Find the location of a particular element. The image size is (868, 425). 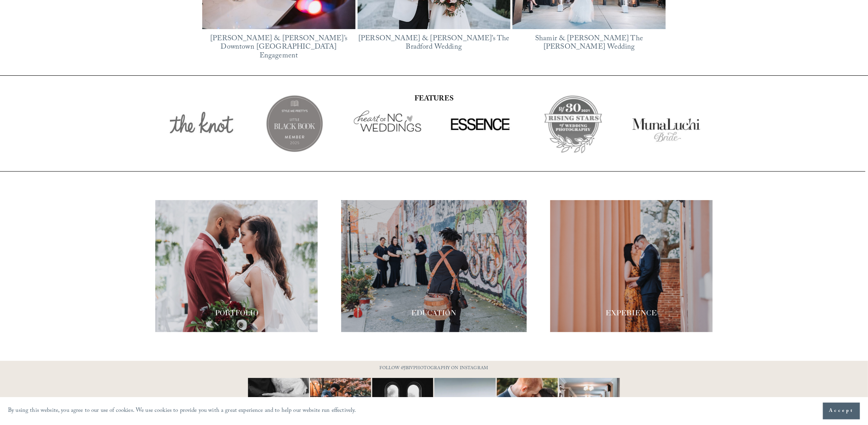

p: By using this website, you agree to our use of cookies. We use cookies to provide you with a grea... is located at coordinates (182, 411).